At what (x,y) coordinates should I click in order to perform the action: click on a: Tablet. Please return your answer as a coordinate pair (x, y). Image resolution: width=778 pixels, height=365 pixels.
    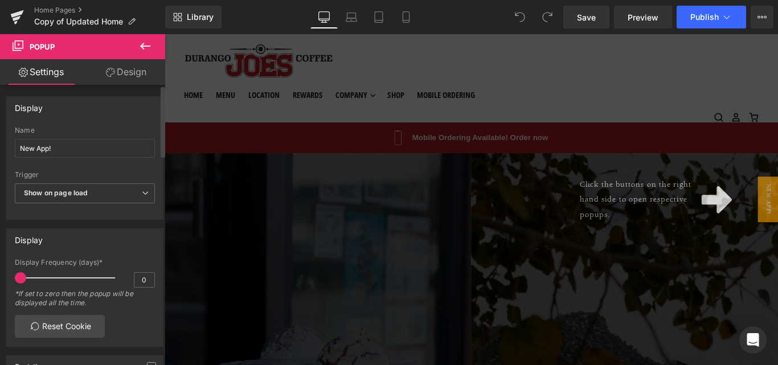
    Looking at the image, I should click on (379, 17).